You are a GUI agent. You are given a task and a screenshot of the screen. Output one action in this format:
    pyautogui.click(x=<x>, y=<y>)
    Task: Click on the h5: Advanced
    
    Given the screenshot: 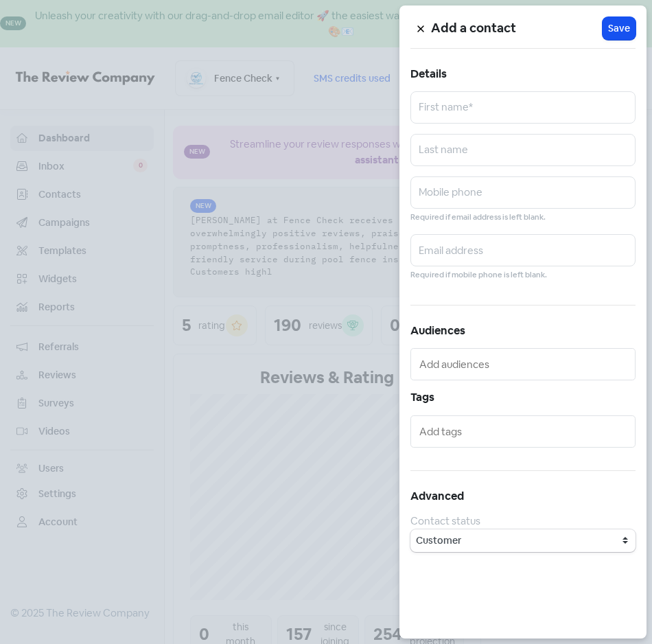 What is the action you would take?
    pyautogui.click(x=523, y=496)
    